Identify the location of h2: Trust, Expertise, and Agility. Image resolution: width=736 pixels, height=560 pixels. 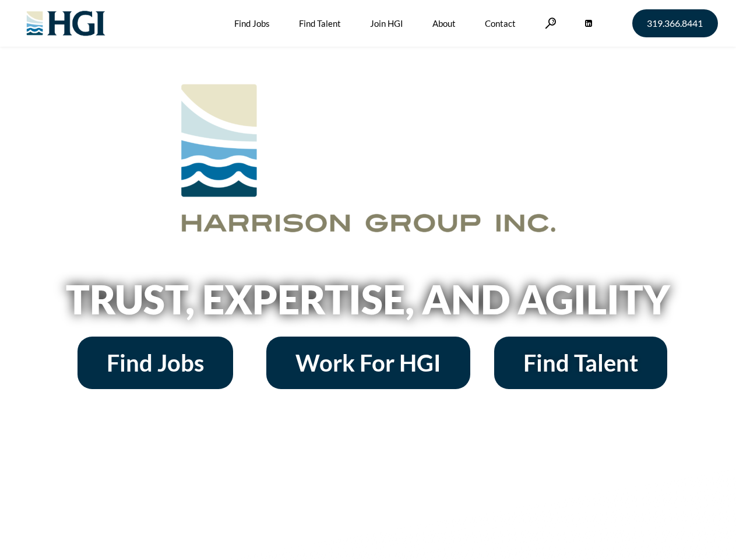
(368, 299).